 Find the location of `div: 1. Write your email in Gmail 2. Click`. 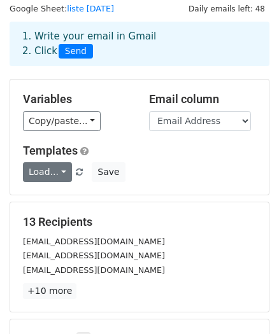

div: 1. Write your email in Gmail 2. Click is located at coordinates (139, 44).